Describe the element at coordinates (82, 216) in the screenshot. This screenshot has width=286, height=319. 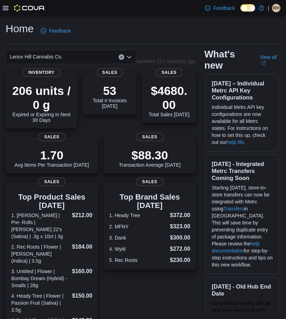
I see `dd: $212.00` at that location.